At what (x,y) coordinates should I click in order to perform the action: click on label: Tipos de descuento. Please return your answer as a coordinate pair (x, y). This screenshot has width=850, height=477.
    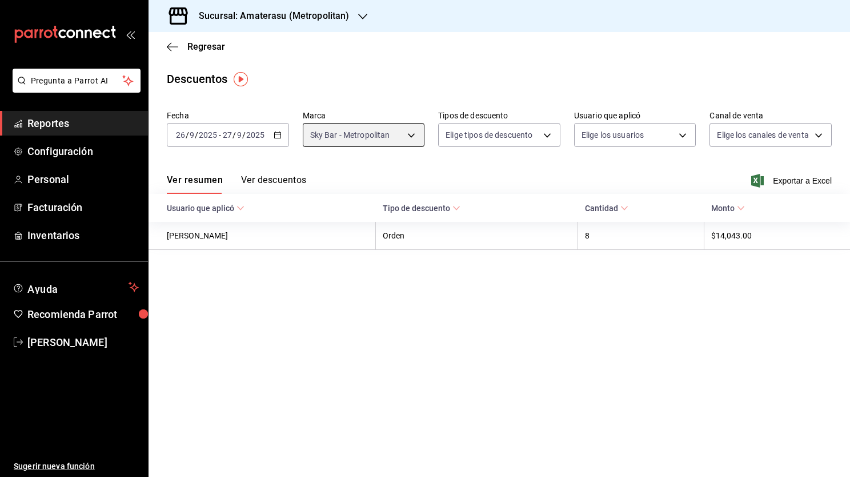
    Looking at the image, I should click on (499, 115).